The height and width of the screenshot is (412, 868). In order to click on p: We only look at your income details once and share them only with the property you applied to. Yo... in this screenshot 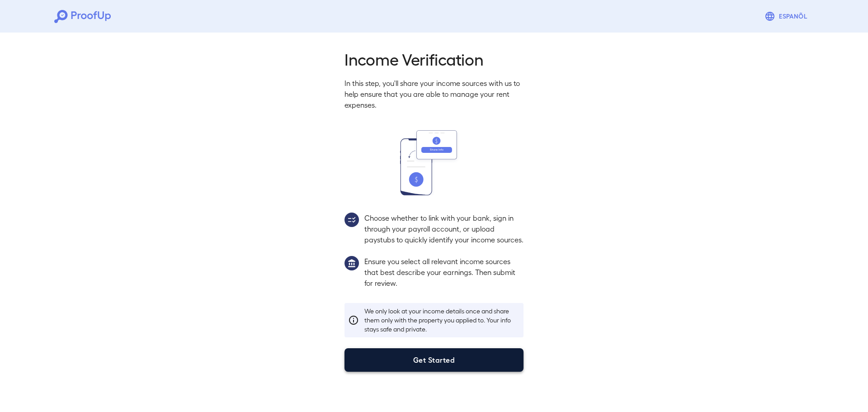, I will do `click(442, 320)`.